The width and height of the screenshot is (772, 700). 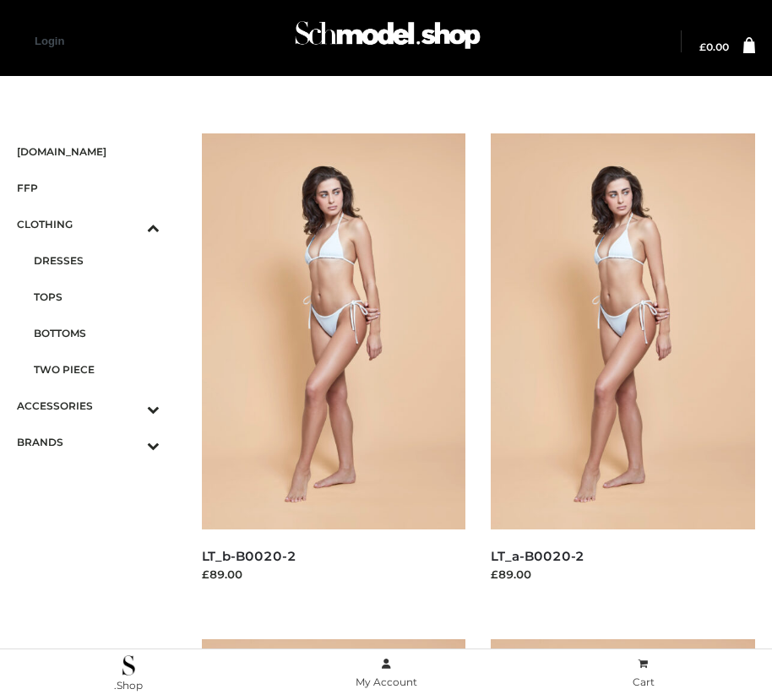 What do you see at coordinates (537, 556) in the screenshot?
I see `a: LT_a-B0020-2` at bounding box center [537, 556].